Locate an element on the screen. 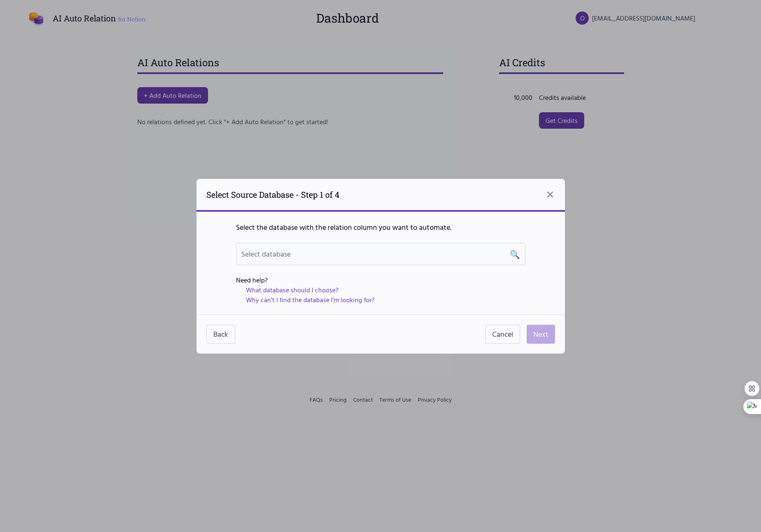 The image size is (761, 532). a: What database should I choose? is located at coordinates (292, 290).